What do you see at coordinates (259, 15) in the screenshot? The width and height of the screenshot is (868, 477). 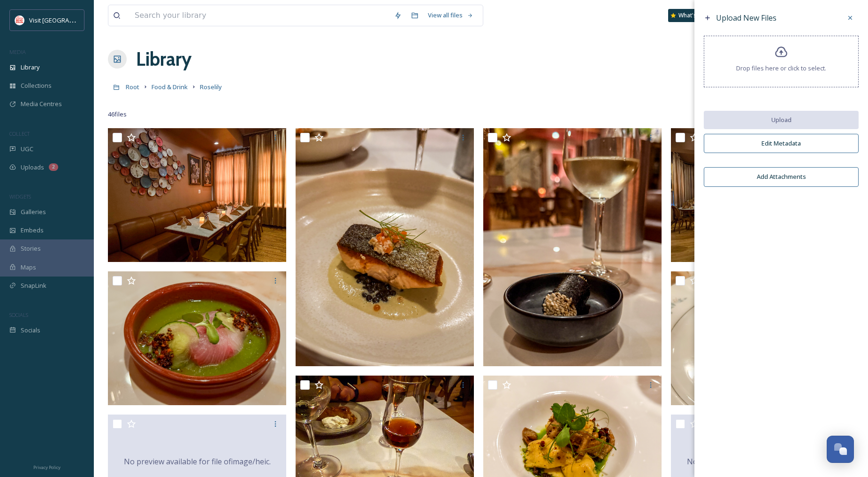 I see `input: Search your library` at bounding box center [259, 15].